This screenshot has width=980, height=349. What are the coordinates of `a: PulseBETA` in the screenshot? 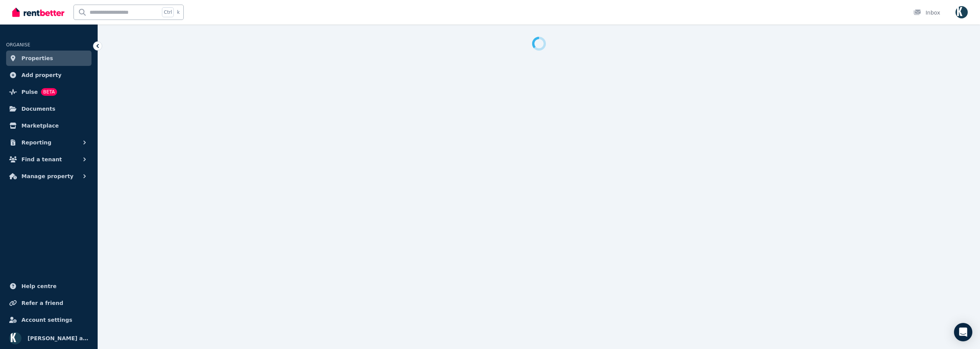 It's located at (49, 92).